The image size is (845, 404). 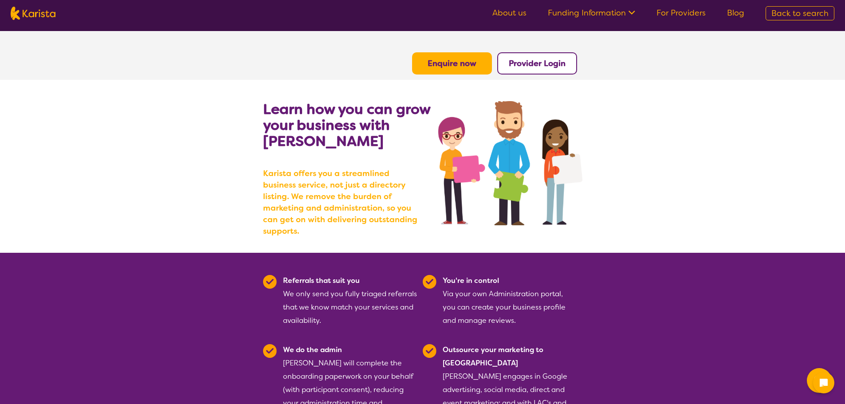 I want to click on b: Karista offers you a streamlined business service, not just a directory listing. We remove the bu..., so click(x=343, y=202).